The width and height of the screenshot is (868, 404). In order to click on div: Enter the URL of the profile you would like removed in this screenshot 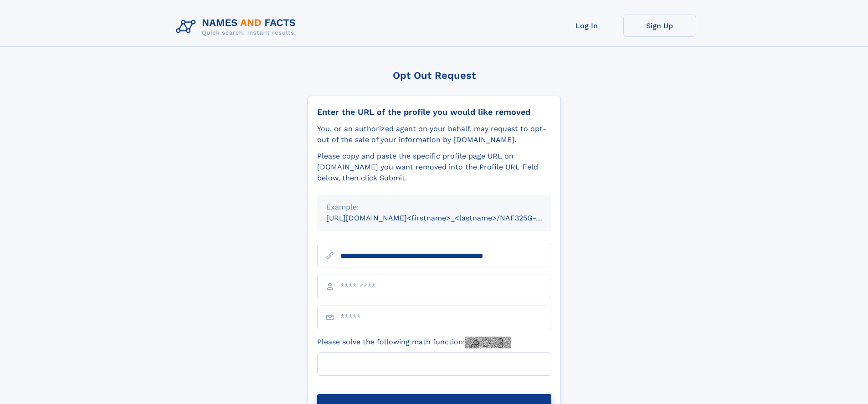, I will do `click(434, 112)`.